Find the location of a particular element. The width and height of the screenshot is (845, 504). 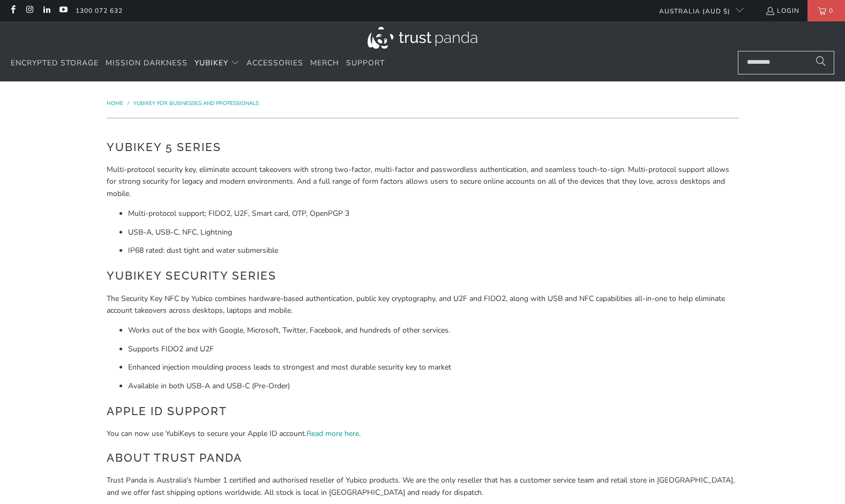

span: Merch is located at coordinates (325, 62).